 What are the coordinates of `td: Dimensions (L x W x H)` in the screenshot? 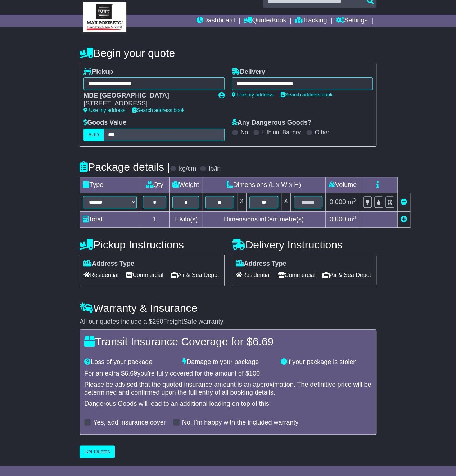 It's located at (263, 184).